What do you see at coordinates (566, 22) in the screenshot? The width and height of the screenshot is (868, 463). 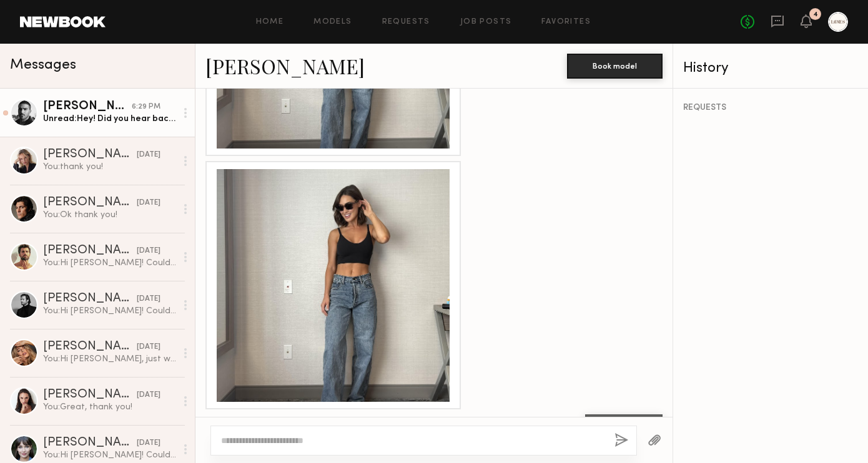 I see `a: Favorites` at bounding box center [566, 22].